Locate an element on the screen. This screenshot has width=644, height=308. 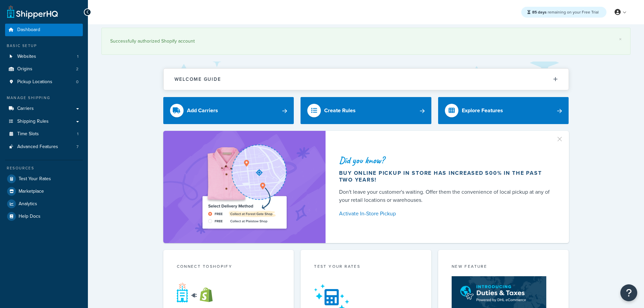
strong: 85 days is located at coordinates (539, 12).